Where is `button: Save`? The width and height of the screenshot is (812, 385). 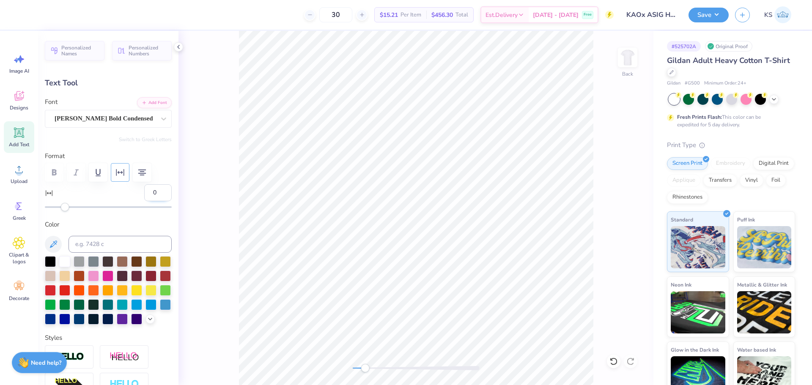
button: Save is located at coordinates (708, 15).